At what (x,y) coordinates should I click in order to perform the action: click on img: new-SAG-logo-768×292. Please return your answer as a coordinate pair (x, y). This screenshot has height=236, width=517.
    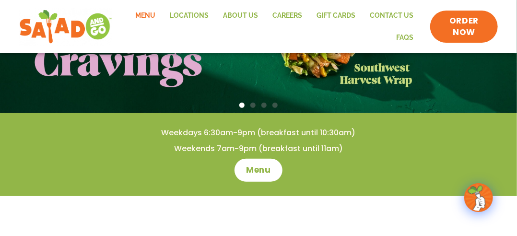
    Looking at the image, I should click on (66, 27).